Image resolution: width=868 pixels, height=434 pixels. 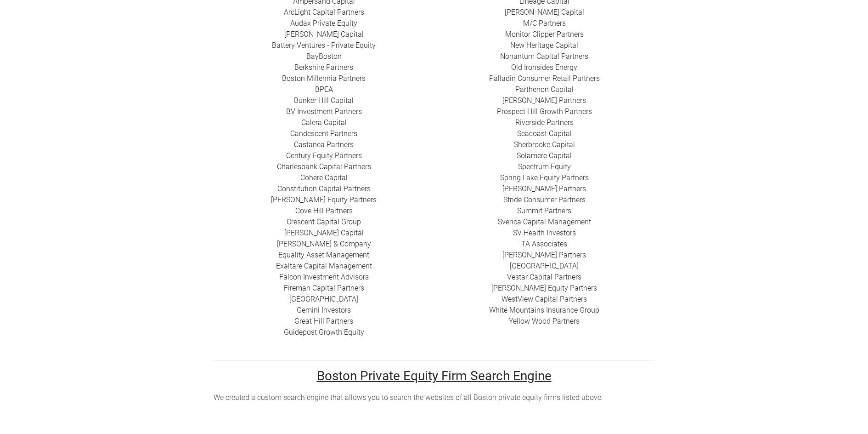 What do you see at coordinates (545, 133) in the screenshot?
I see `a: Seacoast Capital` at bounding box center [545, 133].